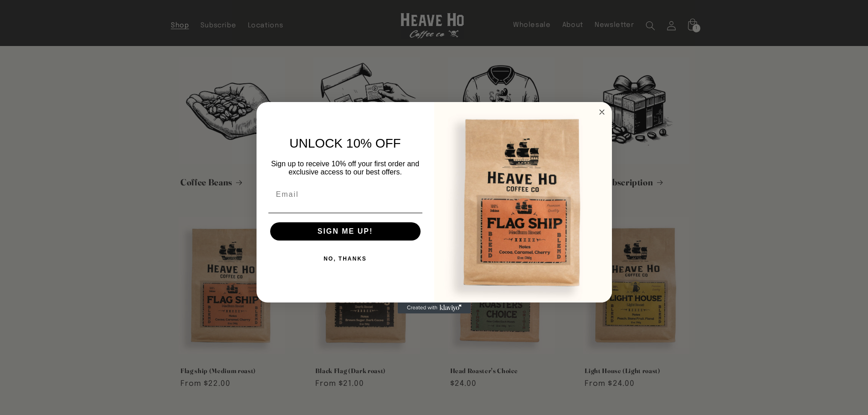  What do you see at coordinates (345, 143) in the screenshot?
I see `span: UNLOCK 10% OFF` at bounding box center [345, 143].